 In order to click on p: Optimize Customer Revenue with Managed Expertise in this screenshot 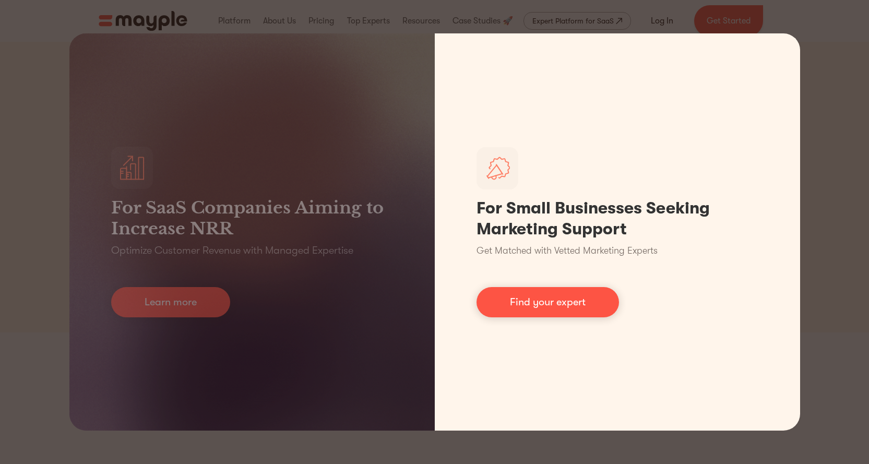, I will do `click(232, 251)`.